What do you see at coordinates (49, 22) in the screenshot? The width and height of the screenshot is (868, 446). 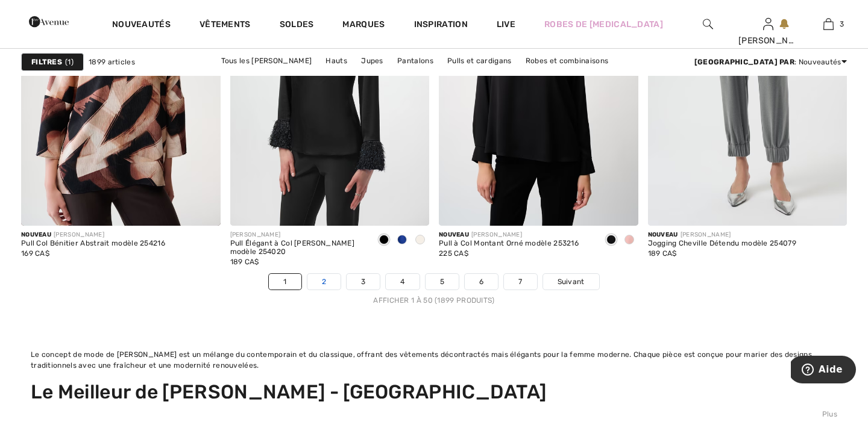 I see `a: 1ère Avenue` at bounding box center [49, 22].